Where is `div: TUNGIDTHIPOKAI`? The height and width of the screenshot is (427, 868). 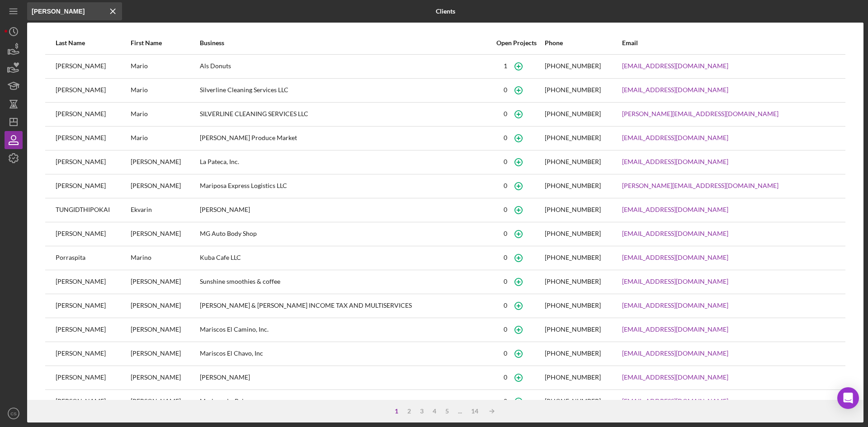 div: TUNGIDTHIPOKAI is located at coordinates (93, 210).